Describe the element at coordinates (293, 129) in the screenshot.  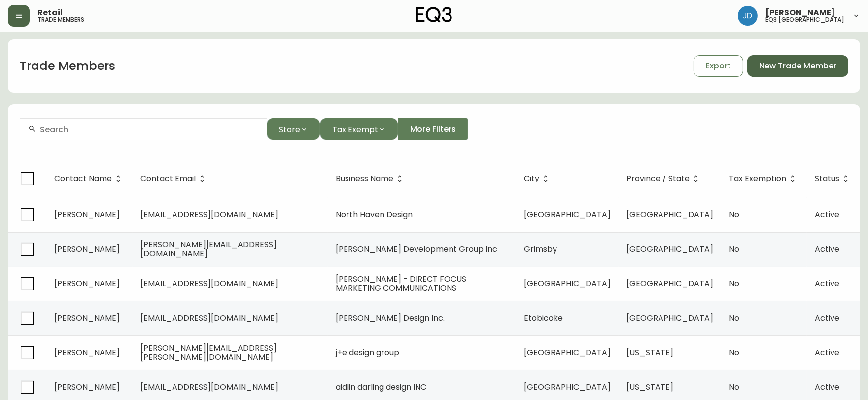
I see `button: Store` at that location.